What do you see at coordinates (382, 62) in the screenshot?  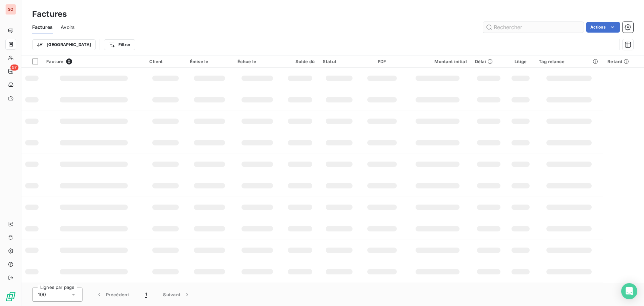 I see `div: PDF` at bounding box center [382, 62].